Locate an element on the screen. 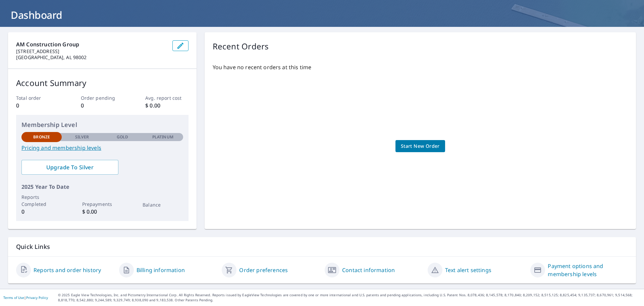 The image size is (644, 306). p: You have no recent orders at this time is located at coordinates (421, 68).